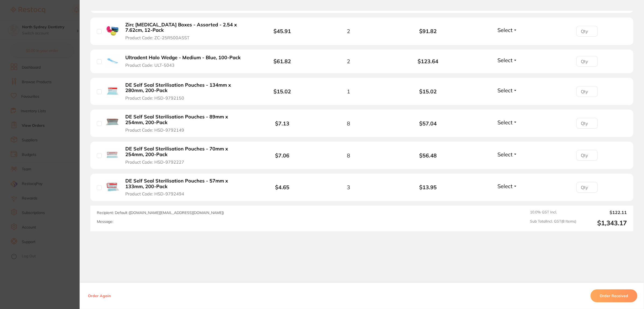  What do you see at coordinates (184, 61) in the screenshot?
I see `button: Ultradent Halo Wedge - Medium - Blue, 100-Pack Product Code: ULT-5043` at bounding box center [184, 61].